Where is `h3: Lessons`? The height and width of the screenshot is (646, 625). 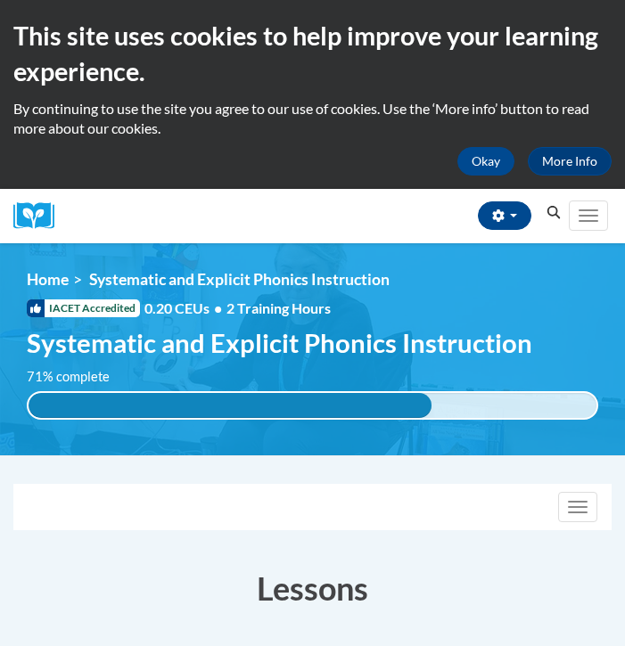 h3: Lessons is located at coordinates (312, 588).